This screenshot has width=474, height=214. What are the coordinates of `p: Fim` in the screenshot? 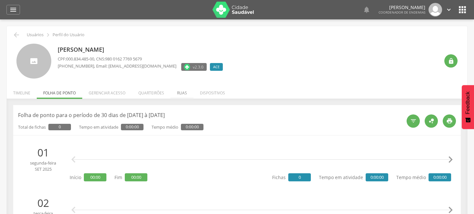 It's located at (131, 177).